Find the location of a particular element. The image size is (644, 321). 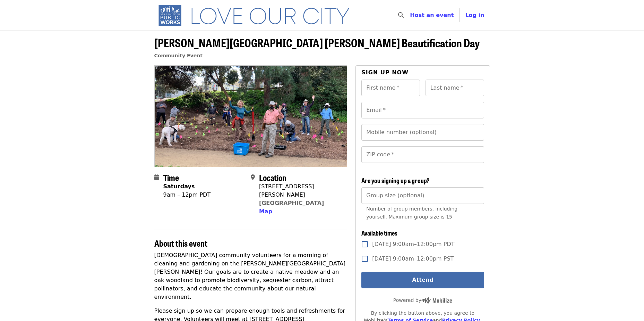

i: map-marker-alt icon is located at coordinates (253, 177).